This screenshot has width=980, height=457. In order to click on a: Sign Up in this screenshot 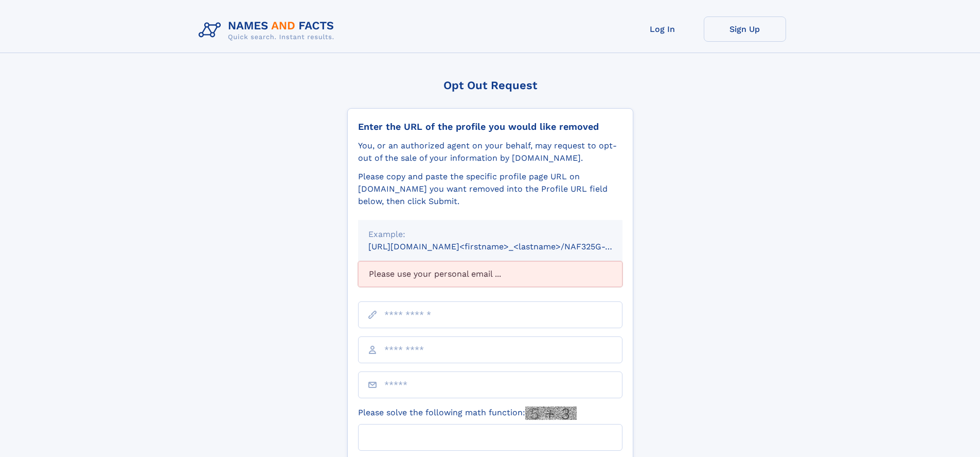, I will do `click(745, 29)`.